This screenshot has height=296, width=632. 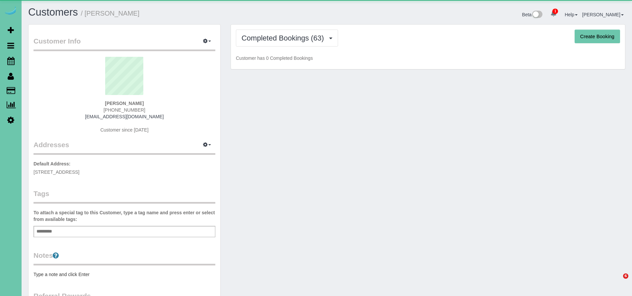 I want to click on p: Customer has 0 Completed Bookings, so click(x=428, y=58).